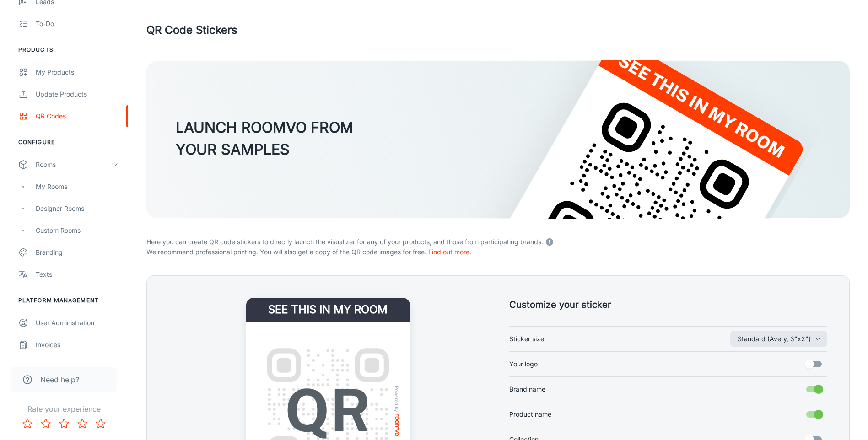 This screenshot has width=868, height=440. What do you see at coordinates (192, 30) in the screenshot?
I see `h1: QR Code Stickers` at bounding box center [192, 30].